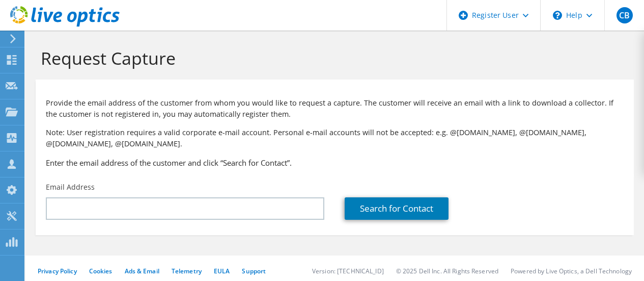 The image size is (644, 281). Describe the element at coordinates (624, 15) in the screenshot. I see `span: CB` at that location.